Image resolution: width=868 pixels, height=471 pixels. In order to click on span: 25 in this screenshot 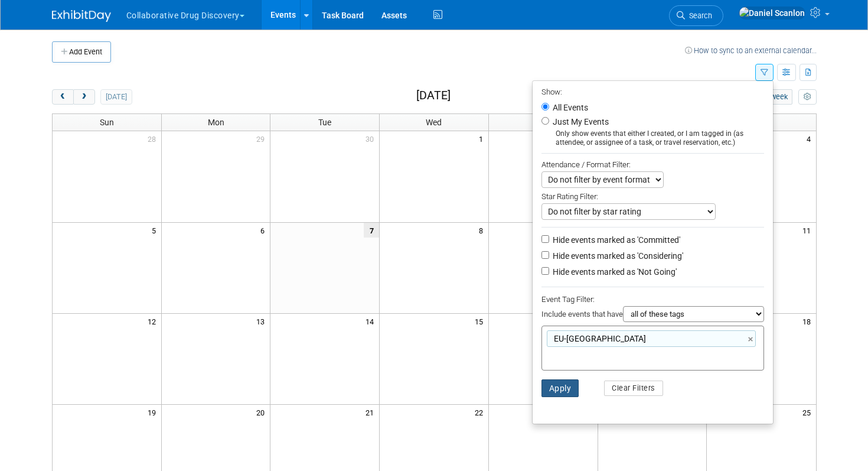, I will do `click(808, 411)`.